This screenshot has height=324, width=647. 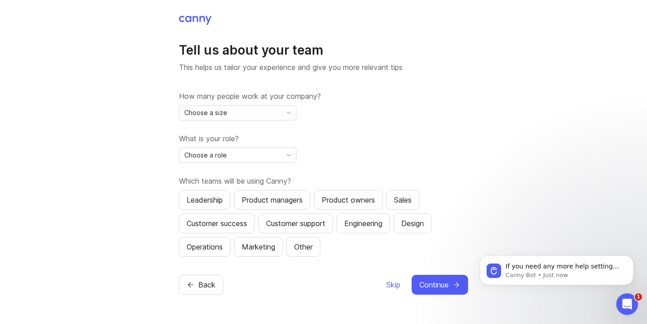 What do you see at coordinates (207, 285) in the screenshot?
I see `span: Back` at bounding box center [207, 285].